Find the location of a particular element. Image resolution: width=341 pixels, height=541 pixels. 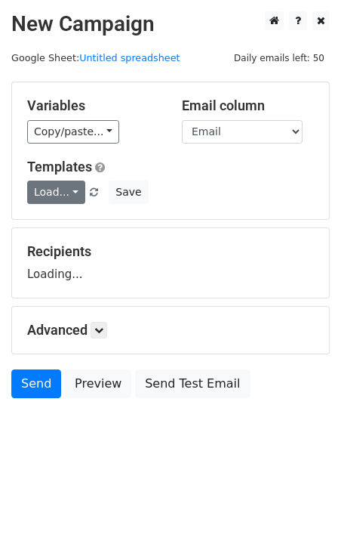

h5: Variables is located at coordinates (93, 106).